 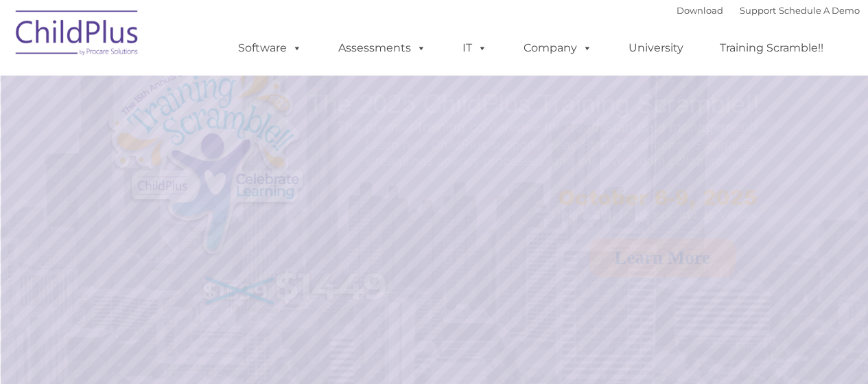 I want to click on a: Download, so click(x=699, y=11).